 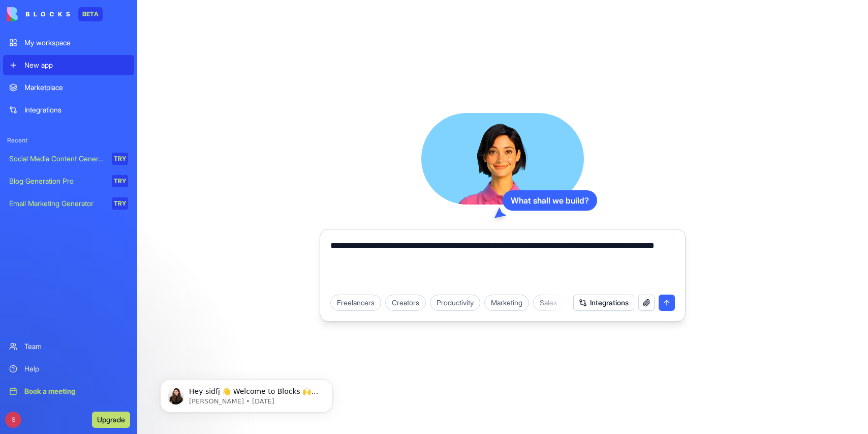 What do you see at coordinates (69, 42) in the screenshot?
I see `a: My workspace` at bounding box center [69, 42].